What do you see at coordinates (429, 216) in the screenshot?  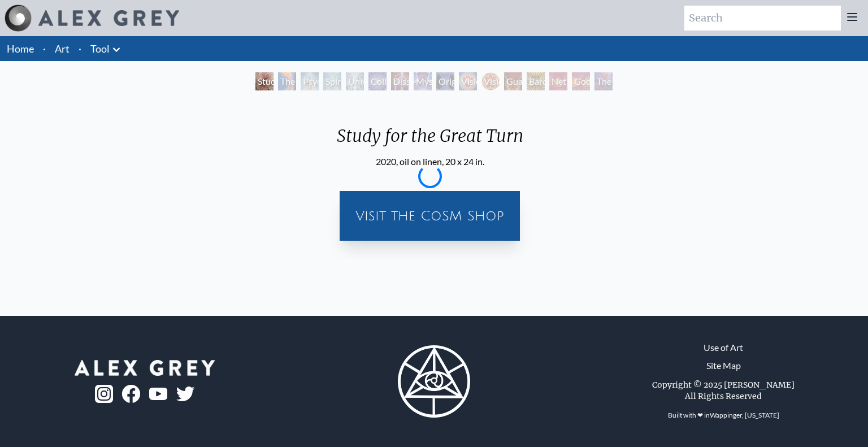 I see `div: Visit the CoSM Shop` at bounding box center [429, 216].